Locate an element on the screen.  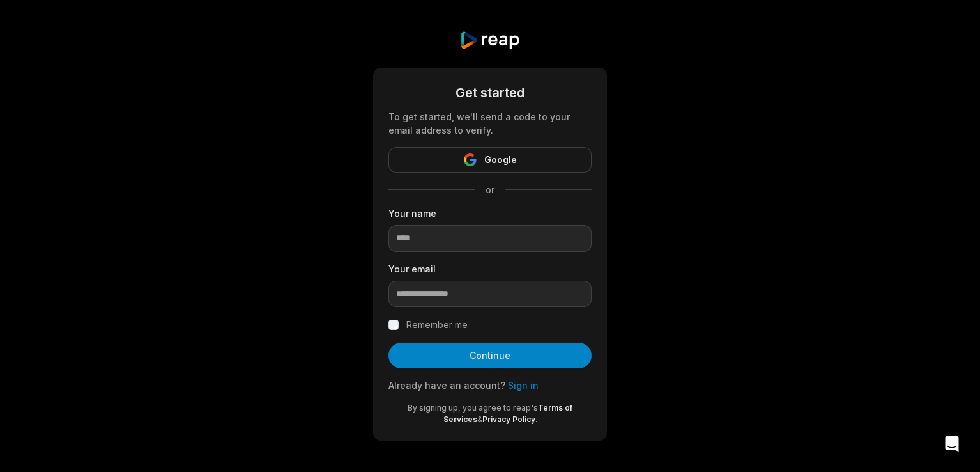
span: Google is located at coordinates (500, 160).